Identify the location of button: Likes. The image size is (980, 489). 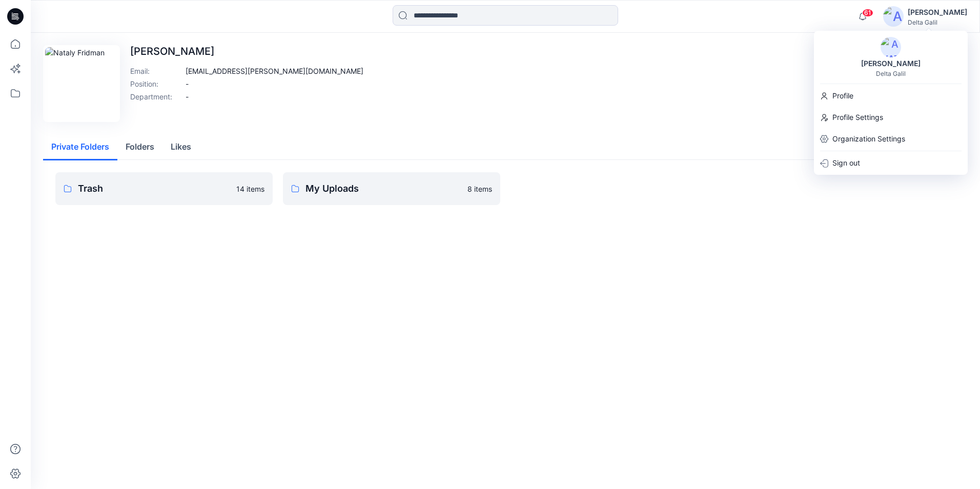
(181, 147).